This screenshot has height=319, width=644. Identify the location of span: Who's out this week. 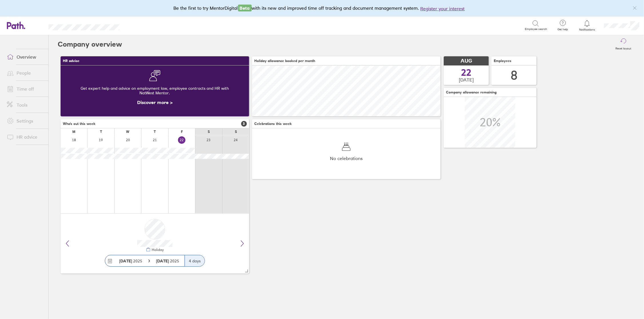
(79, 124).